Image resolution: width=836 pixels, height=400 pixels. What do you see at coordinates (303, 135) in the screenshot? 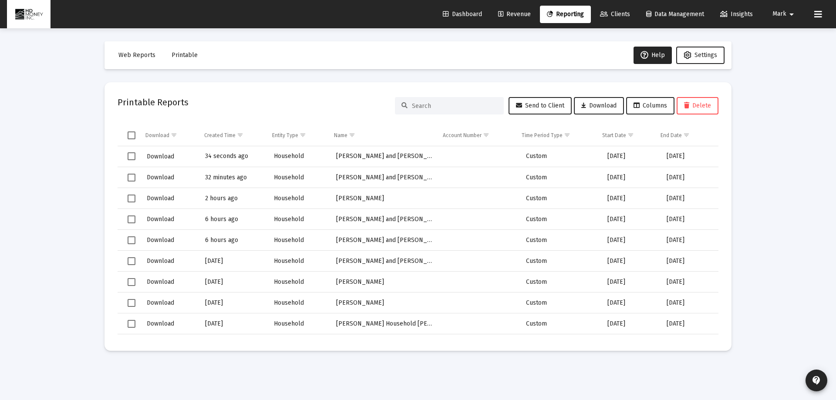
I see `span: Show filter options for column 'Entity Type'` at bounding box center [303, 135].